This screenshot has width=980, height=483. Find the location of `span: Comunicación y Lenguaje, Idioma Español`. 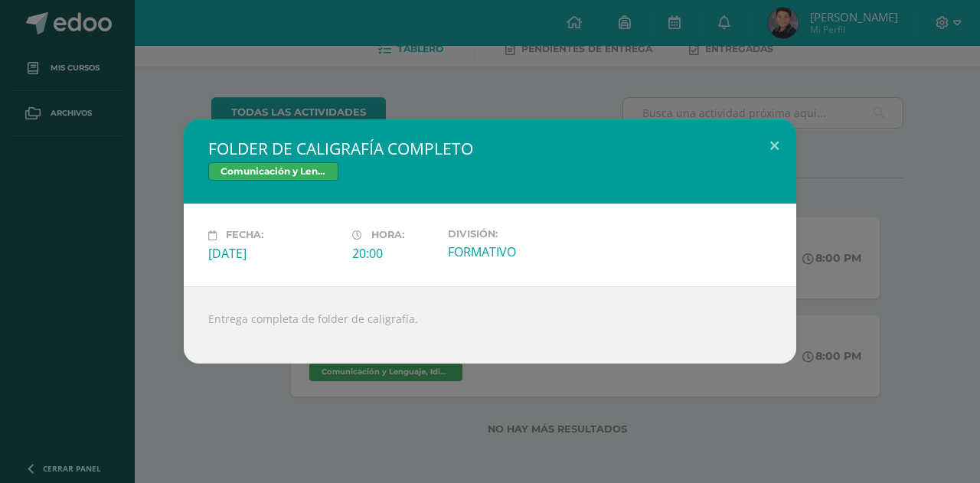

span: Comunicación y Lenguaje, Idioma Español is located at coordinates (273, 172).